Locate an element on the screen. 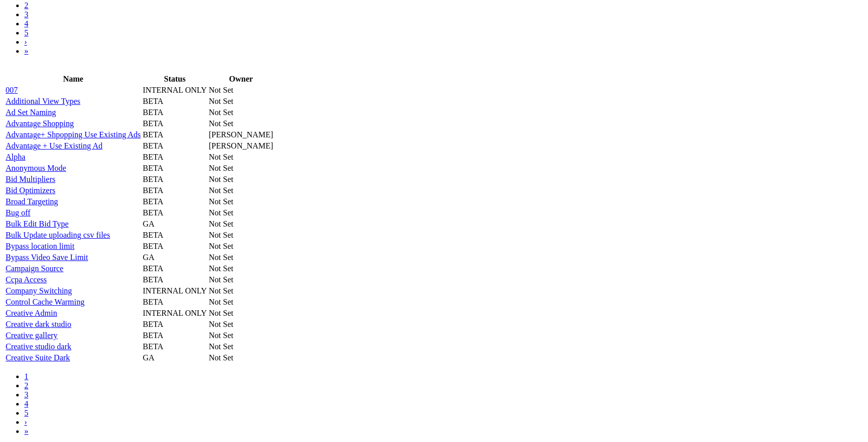 Image resolution: width=868 pixels, height=442 pixels. a: 2 is located at coordinates (26, 384).